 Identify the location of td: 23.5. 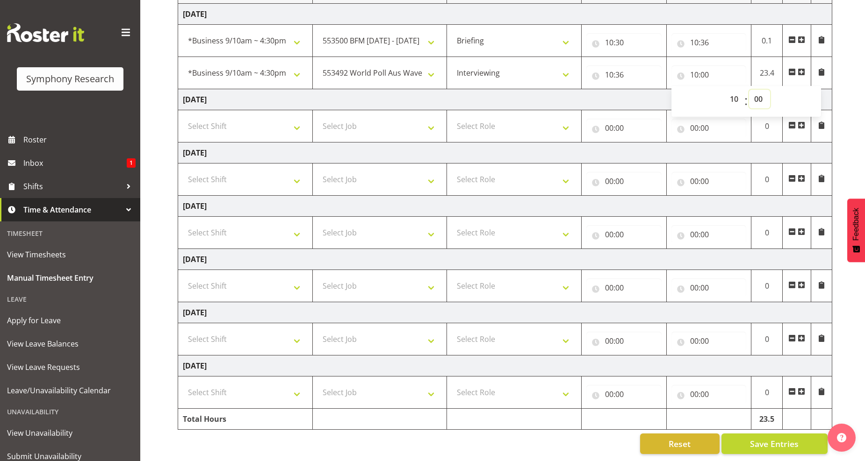
(767, 419).